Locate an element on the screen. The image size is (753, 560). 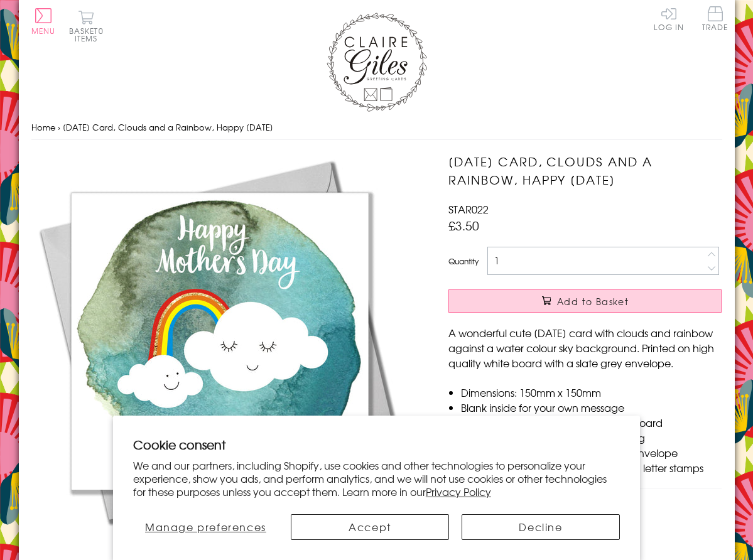
p: We and our partners, including Shopify, use cookies and other technologies to personalize your ex... is located at coordinates (376, 478).